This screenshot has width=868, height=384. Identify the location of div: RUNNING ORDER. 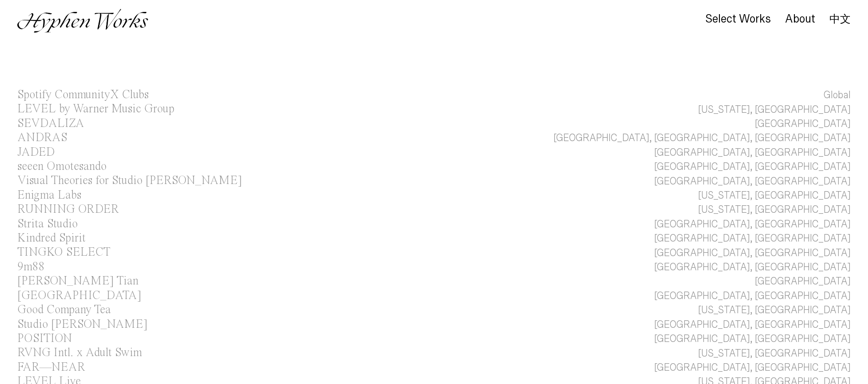
(68, 210).